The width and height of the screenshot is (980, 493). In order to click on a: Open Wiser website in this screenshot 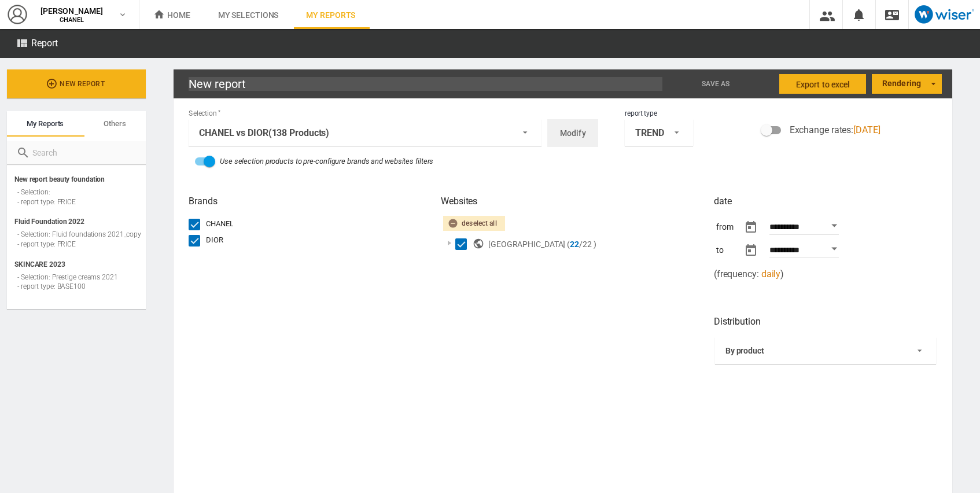, I will do `click(944, 14)`.